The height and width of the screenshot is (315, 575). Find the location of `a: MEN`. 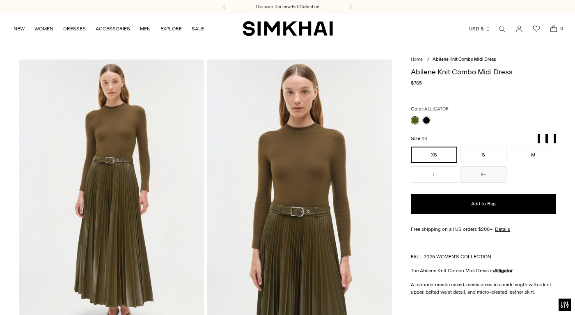

a: MEN is located at coordinates (145, 29).